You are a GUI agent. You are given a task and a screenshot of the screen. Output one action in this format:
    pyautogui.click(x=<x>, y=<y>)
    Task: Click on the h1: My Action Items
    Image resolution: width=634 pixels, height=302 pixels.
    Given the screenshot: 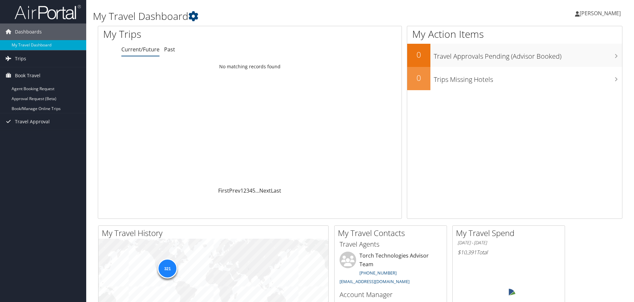 What is the action you would take?
    pyautogui.click(x=515, y=34)
    